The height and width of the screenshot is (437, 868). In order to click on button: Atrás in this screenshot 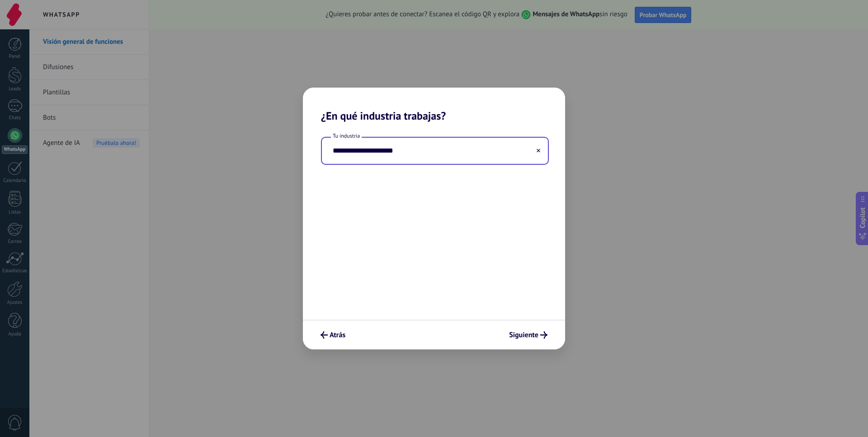, I will do `click(332, 335)`.